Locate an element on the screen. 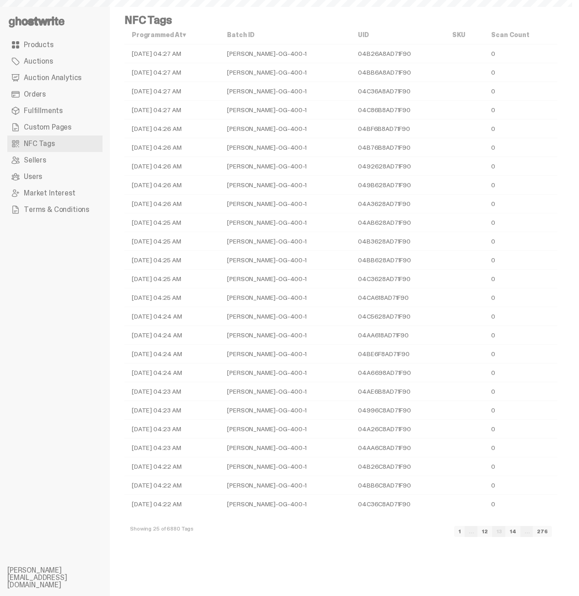 The height and width of the screenshot is (596, 579). a: Auctions is located at coordinates (55, 61).